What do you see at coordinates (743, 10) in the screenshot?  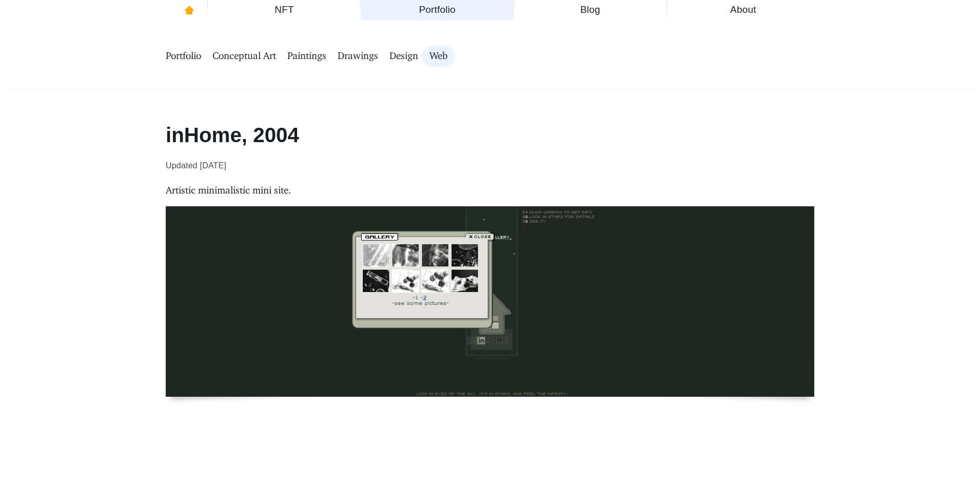 I see `span: About` at bounding box center [743, 10].